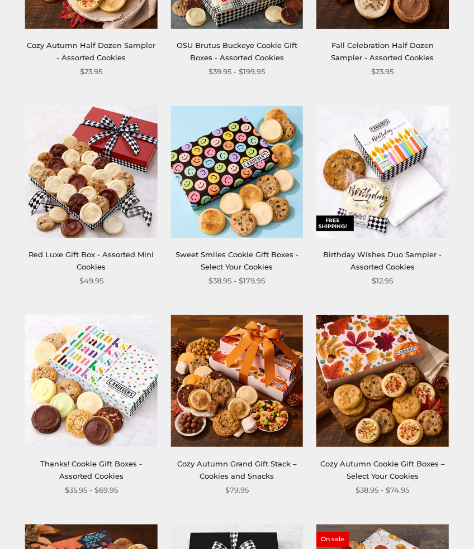 This screenshot has width=474, height=549. Describe the element at coordinates (91, 490) in the screenshot. I see `span: $35.95 - $69.95` at that location.